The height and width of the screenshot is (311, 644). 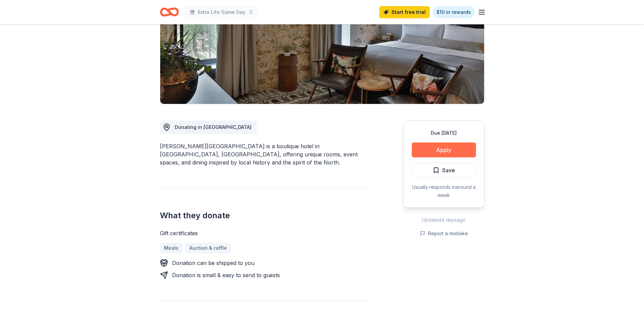 What do you see at coordinates (444, 170) in the screenshot?
I see `button: Save` at bounding box center [444, 170].